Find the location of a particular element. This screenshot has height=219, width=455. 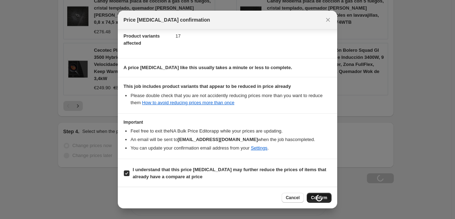

a: Settings is located at coordinates (259, 148).